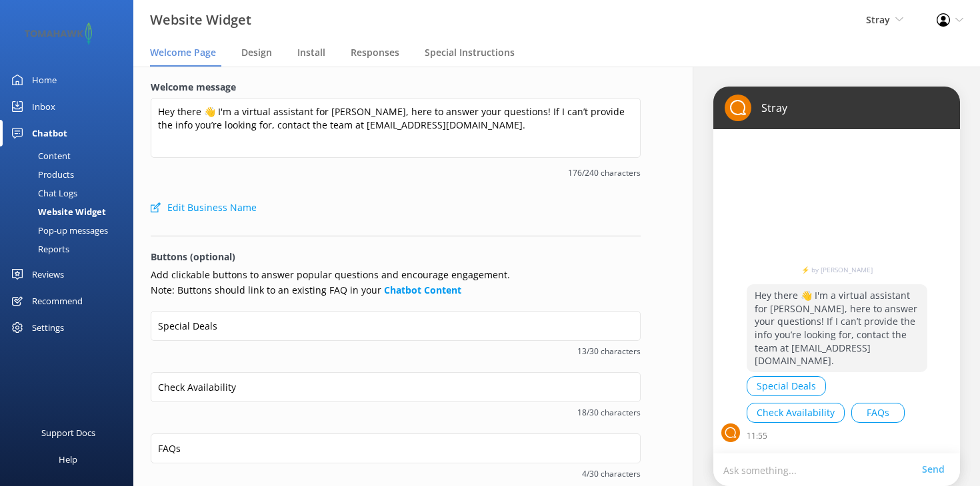 The image size is (980, 486). I want to click on div: Products, so click(40, 175).